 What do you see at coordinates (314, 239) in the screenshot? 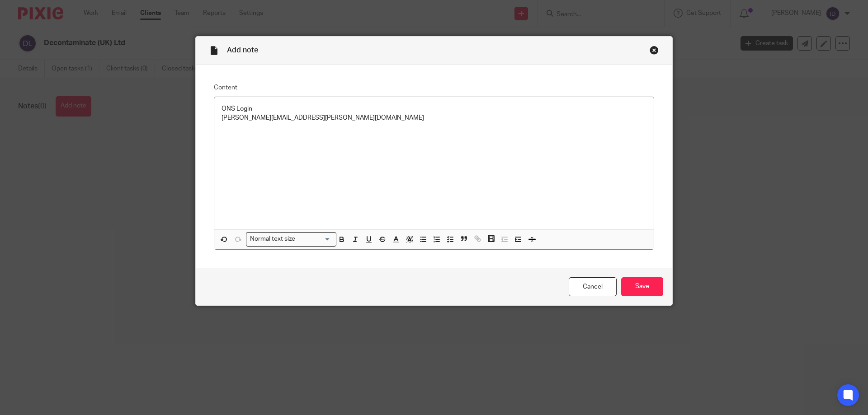
I see `input: Search for option` at bounding box center [314, 239].